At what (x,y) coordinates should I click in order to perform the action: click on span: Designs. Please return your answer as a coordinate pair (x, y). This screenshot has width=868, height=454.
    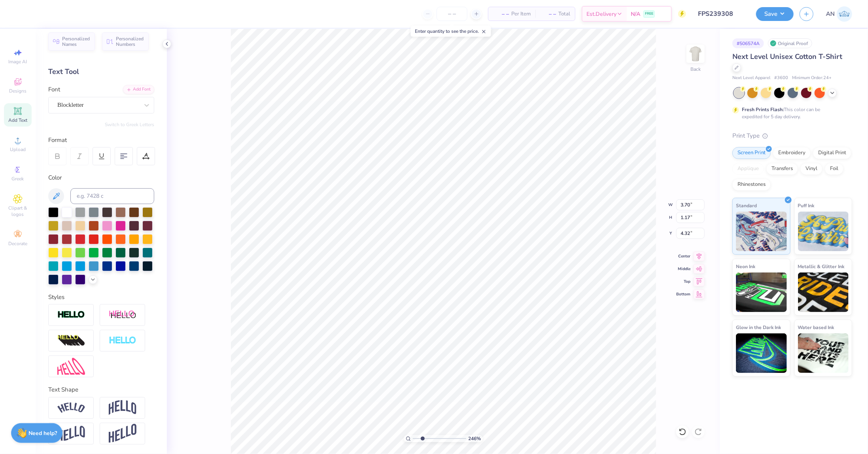
    Looking at the image, I should click on (17, 91).